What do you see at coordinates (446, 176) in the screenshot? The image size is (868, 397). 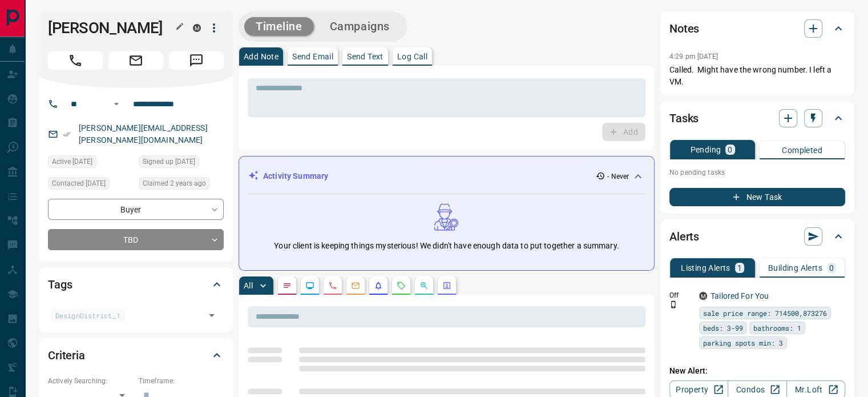 I see `div: Activity Summary- Never` at bounding box center [446, 176].